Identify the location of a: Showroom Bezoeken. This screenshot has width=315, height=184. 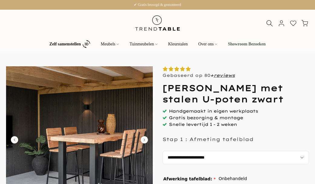
(247, 44).